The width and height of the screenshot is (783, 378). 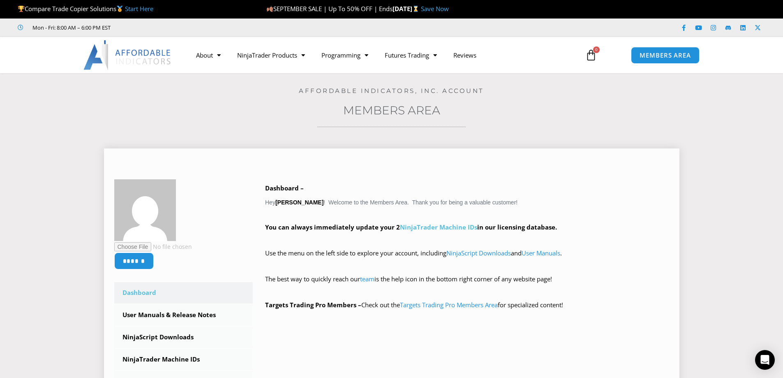 I want to click on a: Members Area, so click(x=392, y=110).